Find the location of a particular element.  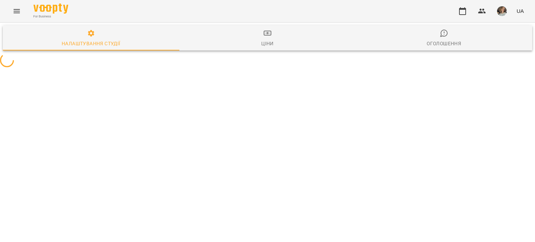

button: UA is located at coordinates (520, 11).